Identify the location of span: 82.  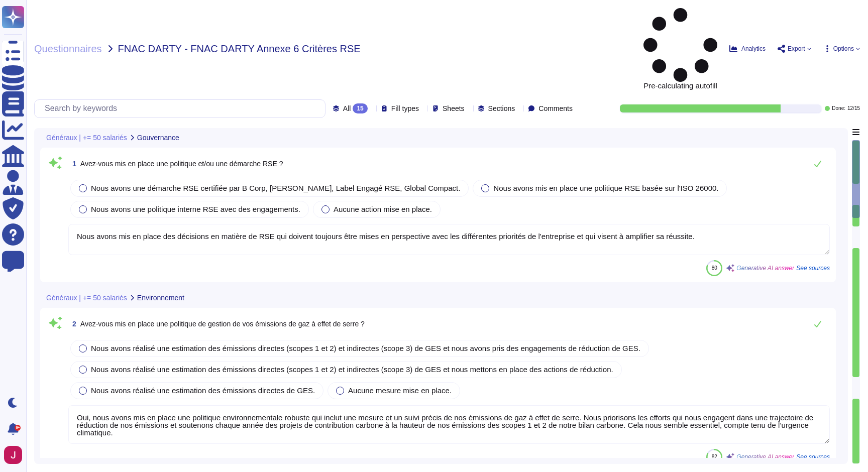
(714, 457).